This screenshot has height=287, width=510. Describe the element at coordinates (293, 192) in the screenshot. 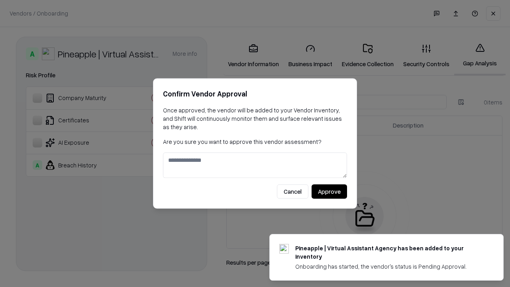

I see `button: Cancel` at that location.